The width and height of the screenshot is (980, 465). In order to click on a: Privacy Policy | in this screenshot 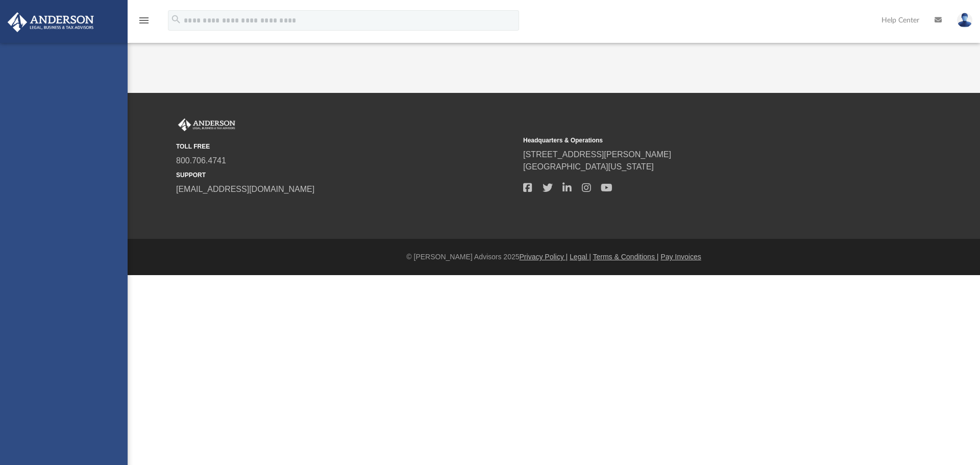, I will do `click(544, 257)`.